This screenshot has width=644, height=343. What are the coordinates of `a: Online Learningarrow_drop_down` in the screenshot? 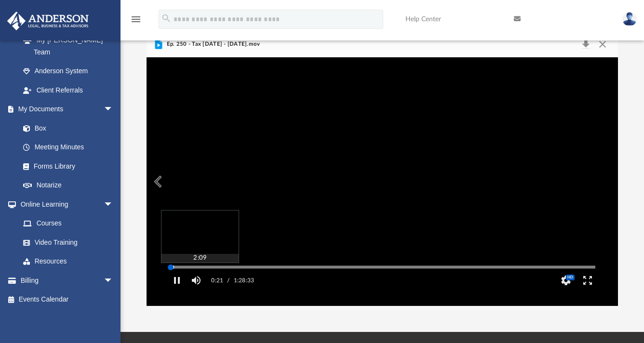 It's located at (64, 204).